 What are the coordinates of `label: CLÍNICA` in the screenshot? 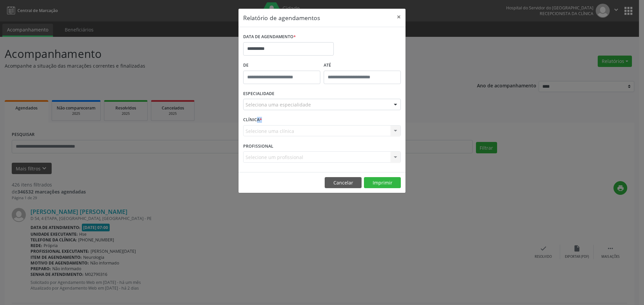 It's located at (252, 120).